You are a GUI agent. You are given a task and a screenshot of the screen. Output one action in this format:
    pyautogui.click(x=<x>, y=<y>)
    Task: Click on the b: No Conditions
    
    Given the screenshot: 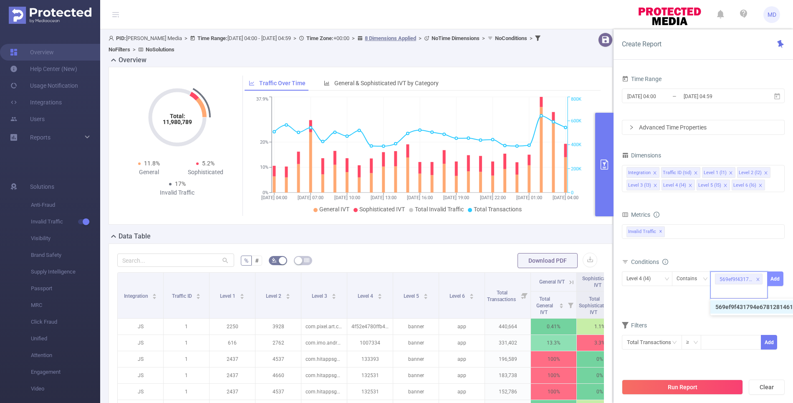 What is the action you would take?
    pyautogui.click(x=511, y=38)
    